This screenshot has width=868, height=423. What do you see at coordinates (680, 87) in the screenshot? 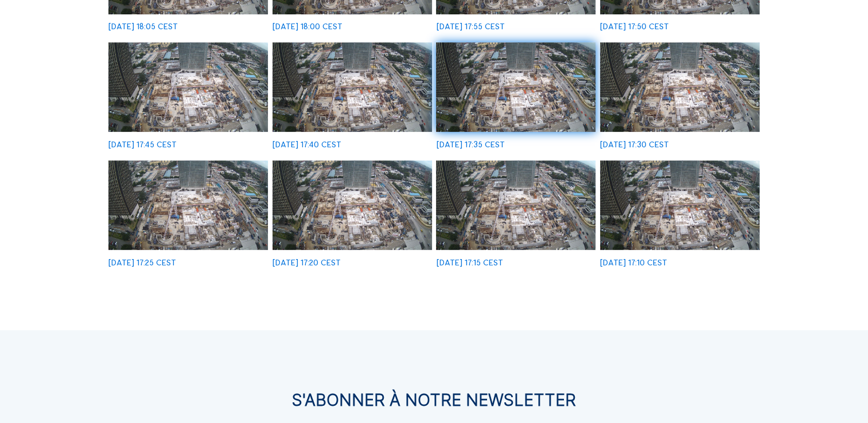
I see `img: image_53399510` at bounding box center [680, 87].